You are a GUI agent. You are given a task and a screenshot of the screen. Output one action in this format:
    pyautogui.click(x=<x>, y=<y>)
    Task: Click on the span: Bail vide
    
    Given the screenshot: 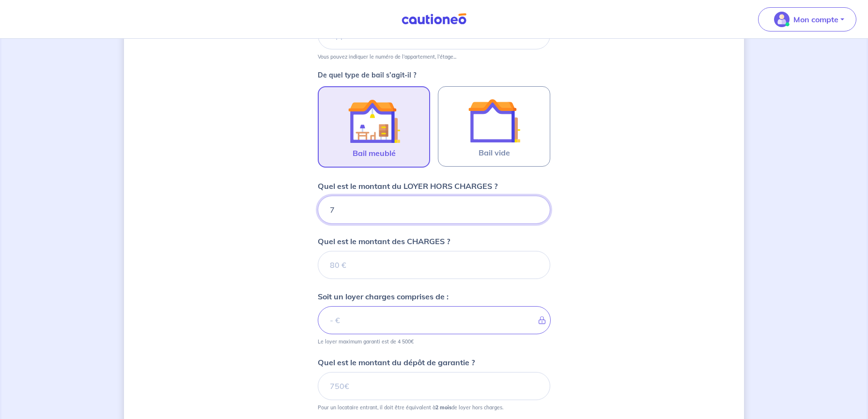 What is the action you would take?
    pyautogui.click(x=494, y=152)
    